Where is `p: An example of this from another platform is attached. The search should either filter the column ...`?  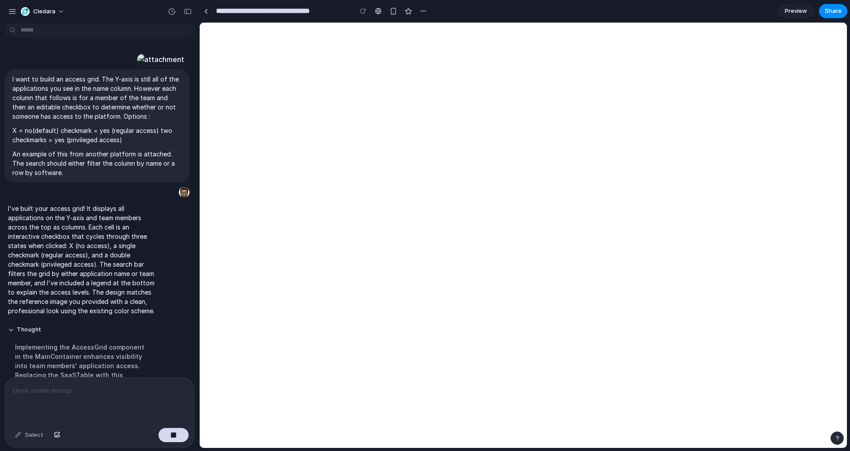
p: An example of this from another platform is attached. The search should either filter the column ... is located at coordinates (97, 163).